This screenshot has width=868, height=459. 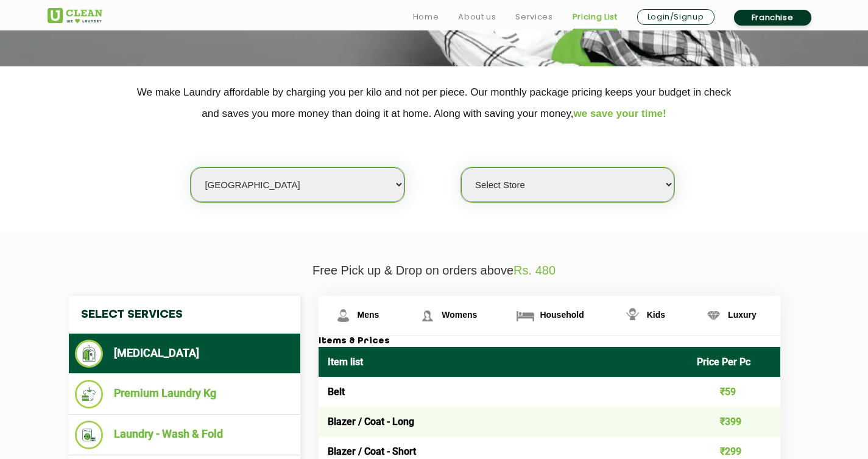 What do you see at coordinates (434, 103) in the screenshot?
I see `p: We make Laundry affordable by charging you per kilo and not per piece. Our monthly package pricin...` at bounding box center [434, 103].